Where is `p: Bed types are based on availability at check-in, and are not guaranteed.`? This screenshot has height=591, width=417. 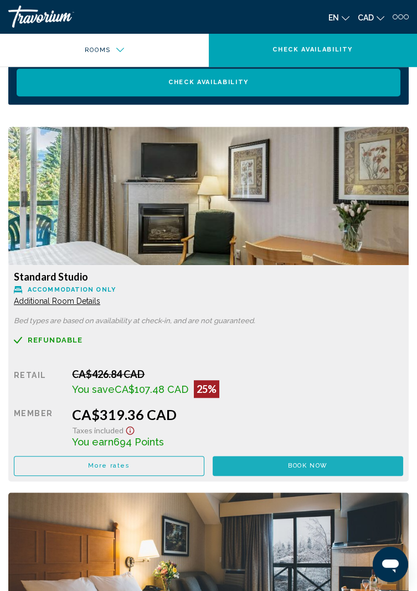
p: Bed types are based on availability at check-in, and are not guaranteed. is located at coordinates (208, 321).